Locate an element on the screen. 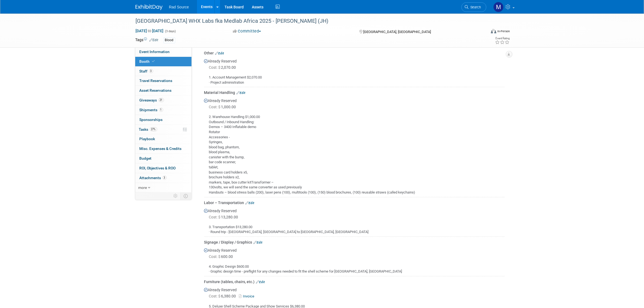 The image size is (644, 308). div: Labor – Transportation is located at coordinates (354, 203).